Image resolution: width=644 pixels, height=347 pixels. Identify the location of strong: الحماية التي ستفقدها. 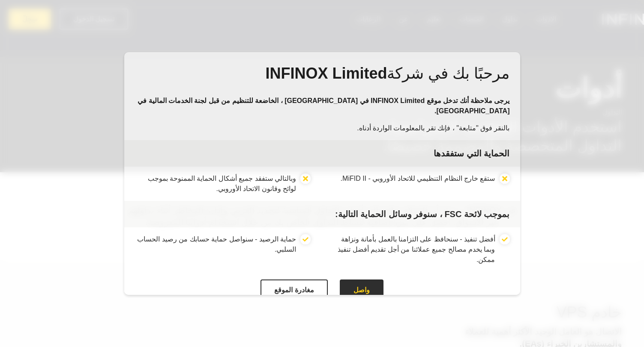
(471, 154).